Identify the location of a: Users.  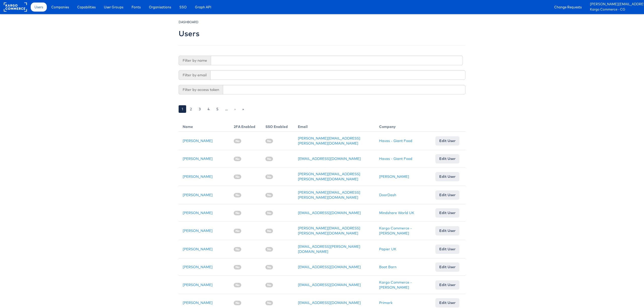
(39, 7).